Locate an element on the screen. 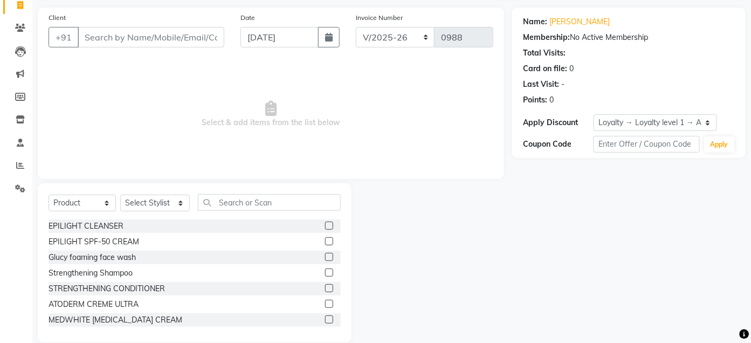 The width and height of the screenshot is (751, 343). label: Invoice Number is located at coordinates (379, 18).